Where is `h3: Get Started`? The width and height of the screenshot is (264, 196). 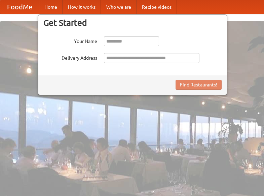
h3: Get Started is located at coordinates (132, 23).